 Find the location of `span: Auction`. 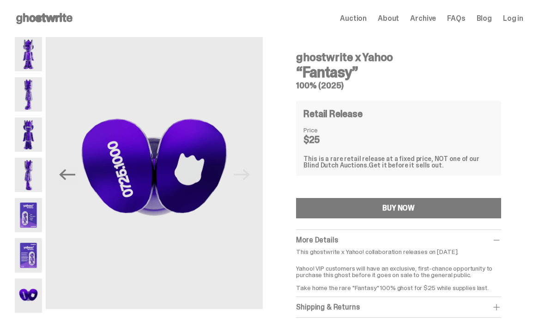

span: Auction is located at coordinates (354, 18).